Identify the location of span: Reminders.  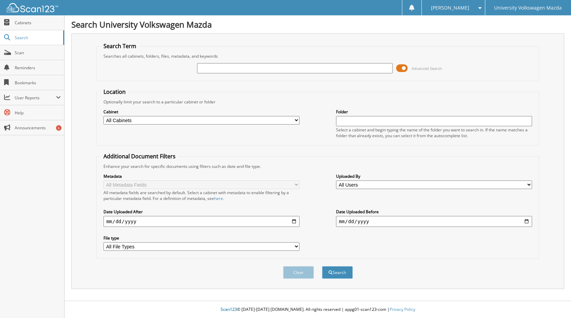
(38, 68).